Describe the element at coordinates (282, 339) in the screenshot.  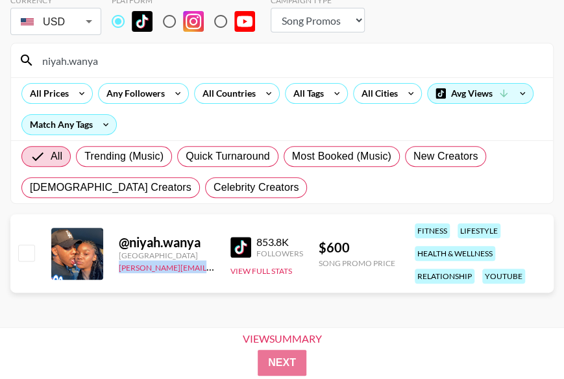
I see `div: View Summary` at that location.